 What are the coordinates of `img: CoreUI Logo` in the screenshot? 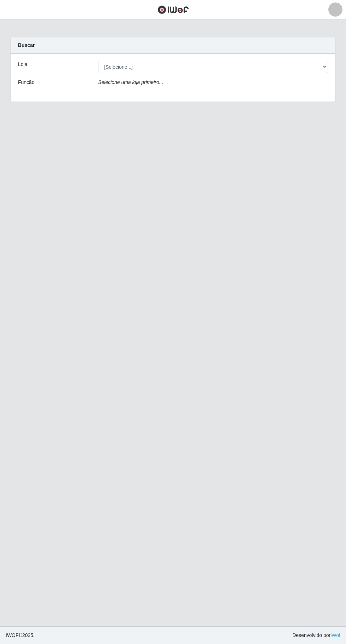 It's located at (173, 10).